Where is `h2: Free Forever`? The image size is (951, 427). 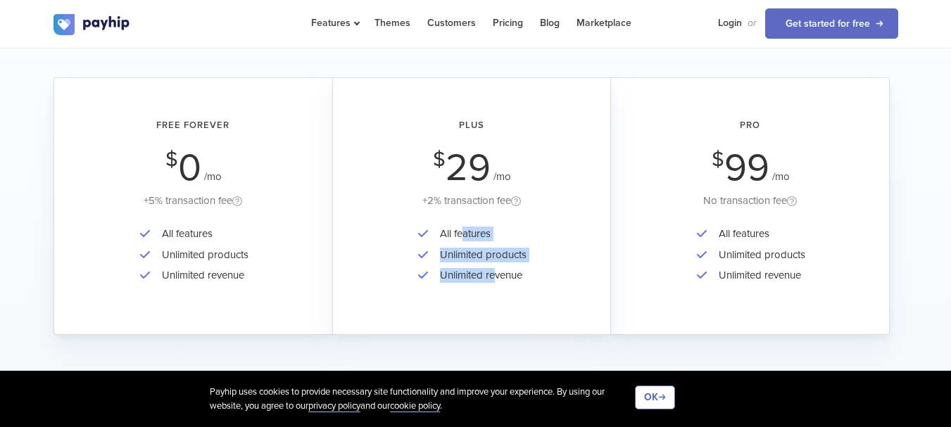 h2: Free Forever is located at coordinates (193, 125).